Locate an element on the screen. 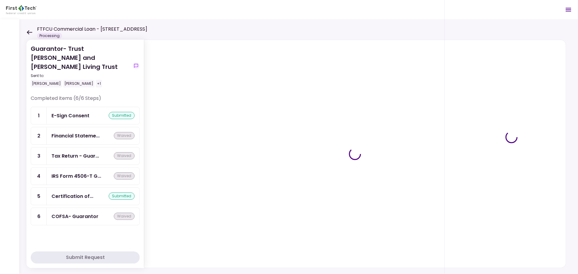 The image size is (578, 274). div: 4 is located at coordinates (39, 176).